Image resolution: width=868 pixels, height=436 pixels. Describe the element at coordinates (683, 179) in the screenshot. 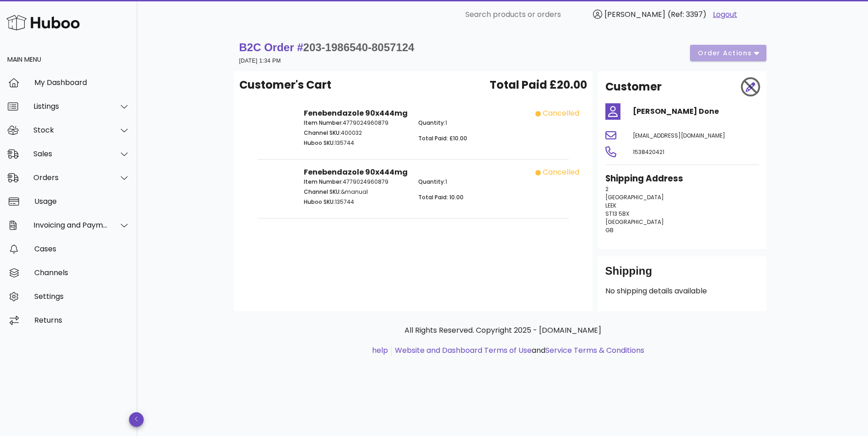

I see `h3: Shipping Address` at that location.